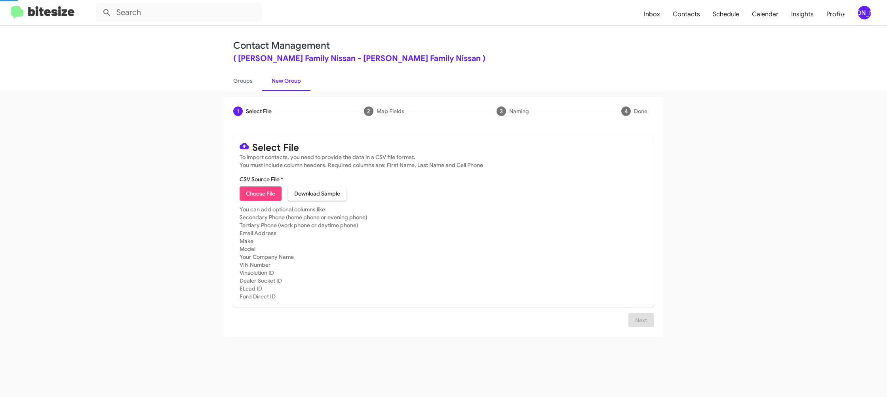  What do you see at coordinates (726, 14) in the screenshot?
I see `span: Schedule` at bounding box center [726, 14].